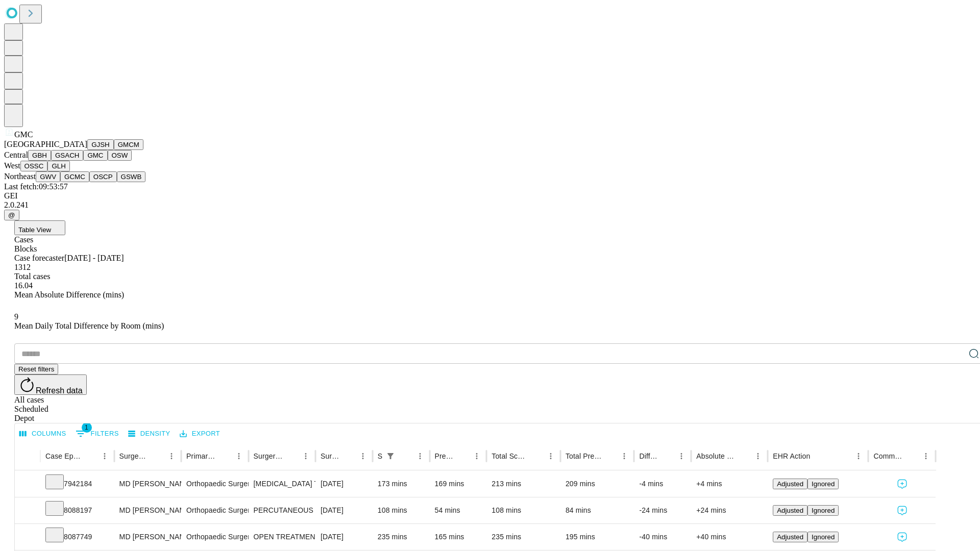  Describe the element at coordinates (729, 510) in the screenshot. I see `div: +24 mins` at that location.